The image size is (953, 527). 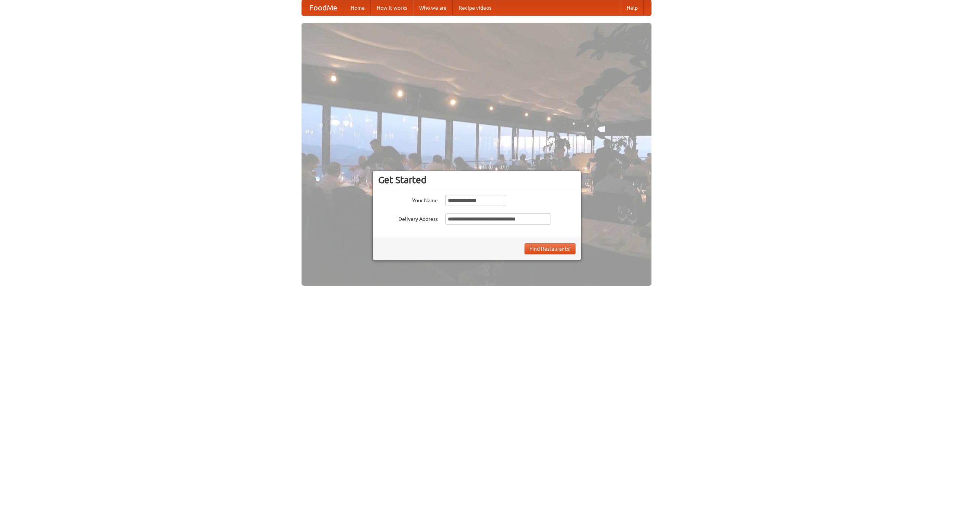 What do you see at coordinates (323, 8) in the screenshot?
I see `a: FoodMe` at bounding box center [323, 8].